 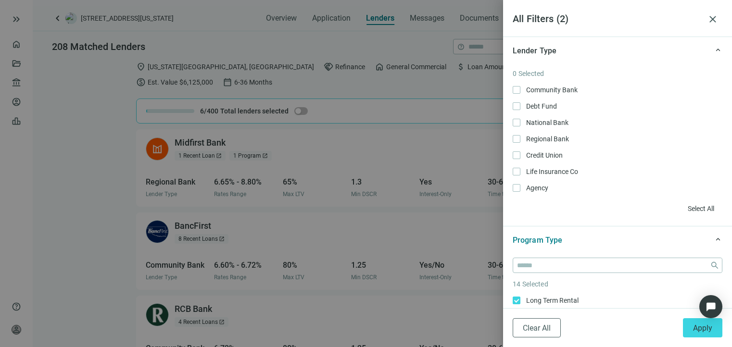 I want to click on span: Life Insurance Co, so click(x=551, y=172).